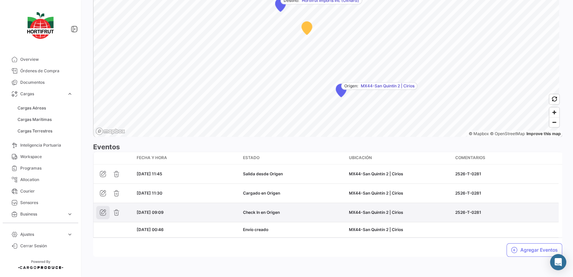 The width and height of the screenshot is (573, 277). What do you see at coordinates (42, 94) in the screenshot?
I see `span: Cargas` at bounding box center [42, 94].